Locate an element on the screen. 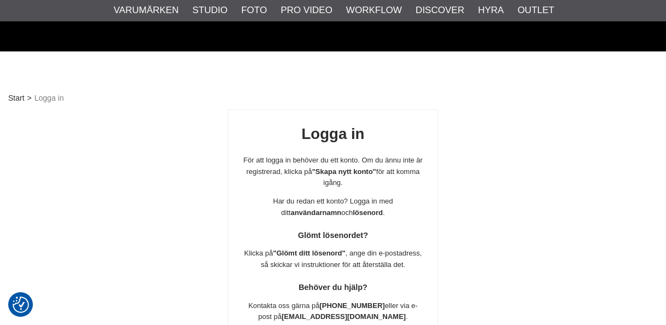 The image size is (666, 325). button: Samtyckesinställningar is located at coordinates (21, 305).